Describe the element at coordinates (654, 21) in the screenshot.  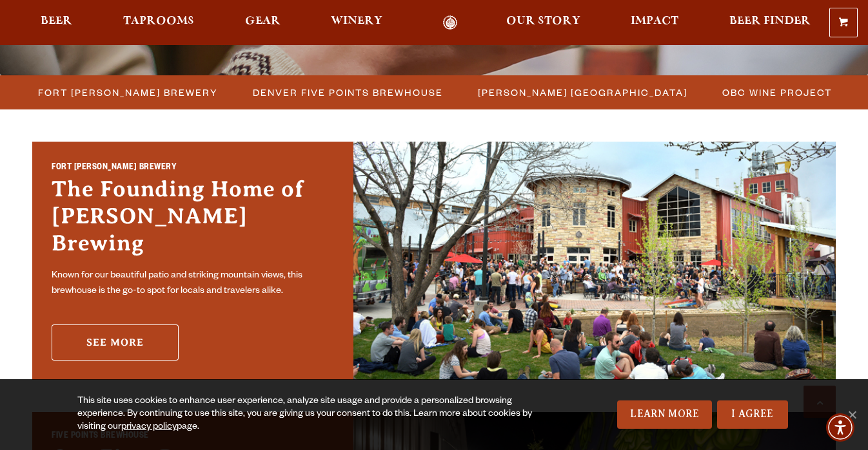
I see `span: Impact` at that location.